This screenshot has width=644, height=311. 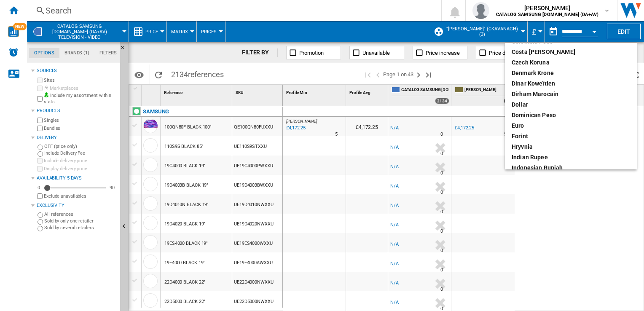 I want to click on div: Indian rupee, so click(x=571, y=157).